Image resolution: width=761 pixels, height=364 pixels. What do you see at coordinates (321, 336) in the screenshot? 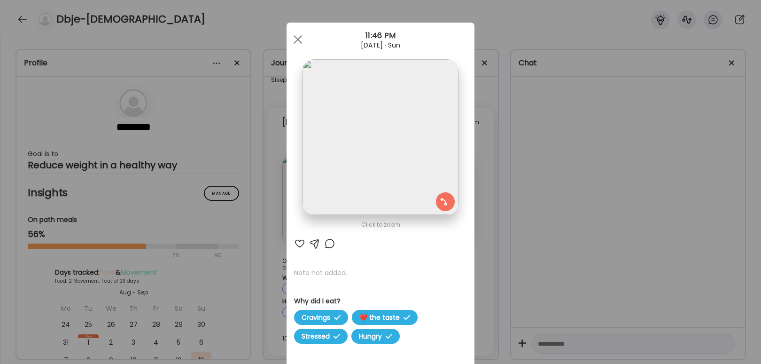
I see `span: Stressed` at bounding box center [321, 336].